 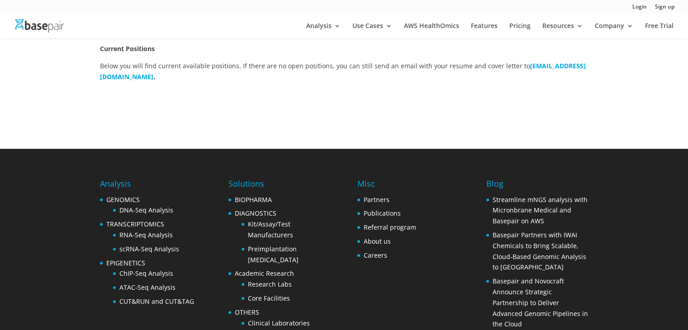 What do you see at coordinates (126, 263) in the screenshot?
I see `a: EPIGENETICS` at bounding box center [126, 263].